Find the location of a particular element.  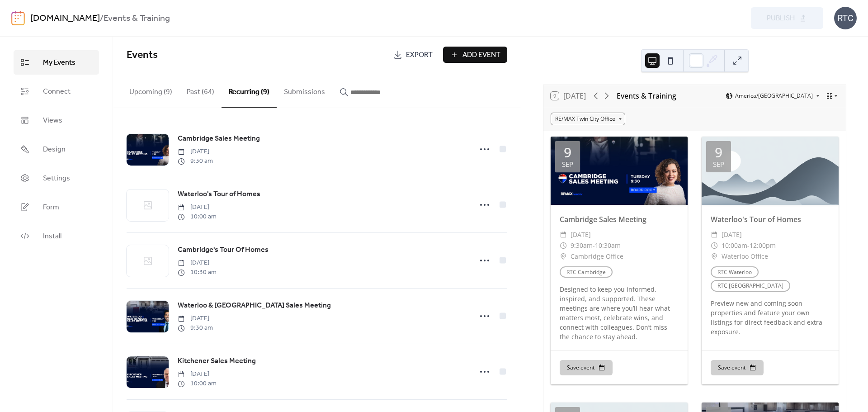

span: Form is located at coordinates (51, 207).